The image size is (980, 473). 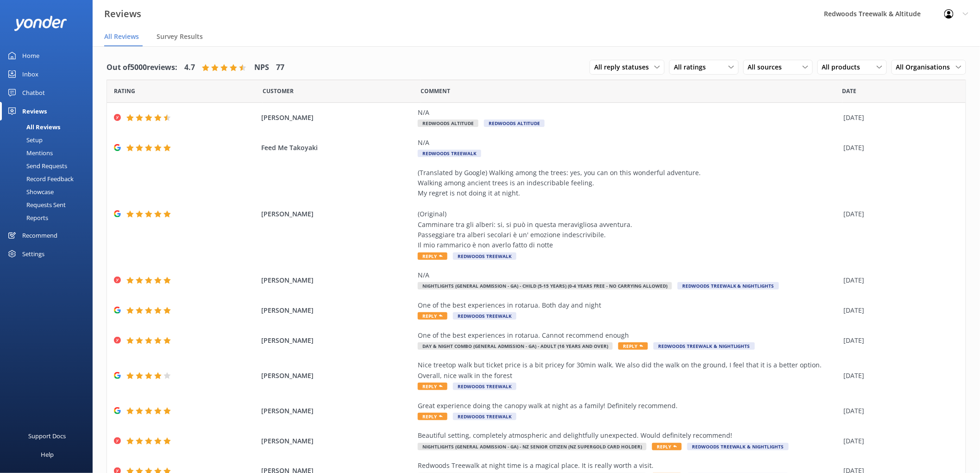 What do you see at coordinates (30, 56) in the screenshot?
I see `div: Home` at bounding box center [30, 56].